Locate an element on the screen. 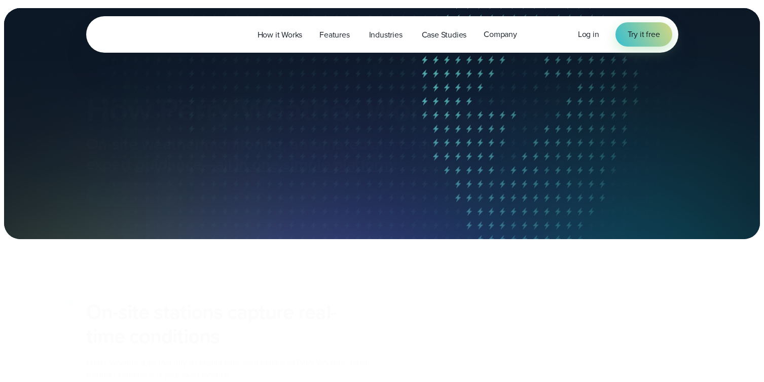 The width and height of the screenshot is (764, 382). span: Company is located at coordinates (500, 34).